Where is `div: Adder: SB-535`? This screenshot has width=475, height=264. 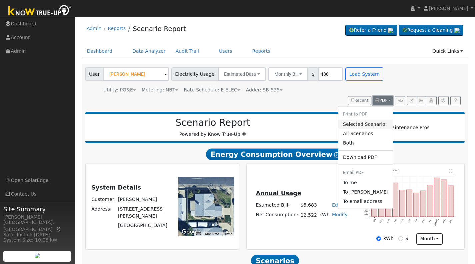 div: Adder: SB-535 is located at coordinates (265, 90).